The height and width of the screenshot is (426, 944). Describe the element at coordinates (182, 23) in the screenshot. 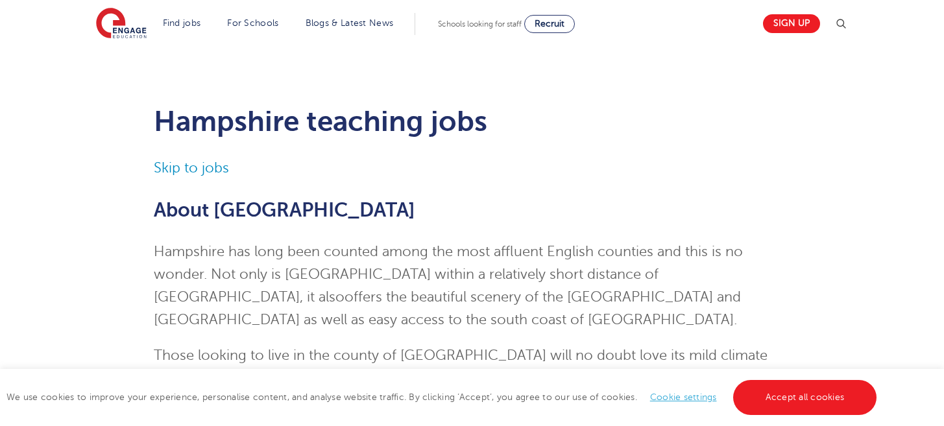

I see `a: Find jobs` at that location.